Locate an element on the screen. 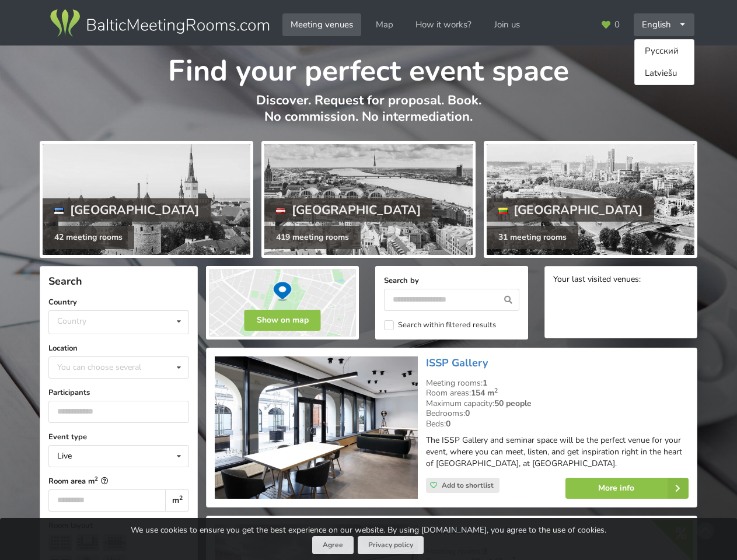  a: Map is located at coordinates (385, 25).